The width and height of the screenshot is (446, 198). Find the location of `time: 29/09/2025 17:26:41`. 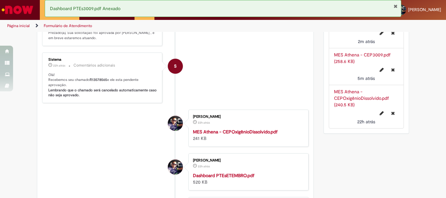

time: 29/09/2025 17:26:41 is located at coordinates (59, 66).